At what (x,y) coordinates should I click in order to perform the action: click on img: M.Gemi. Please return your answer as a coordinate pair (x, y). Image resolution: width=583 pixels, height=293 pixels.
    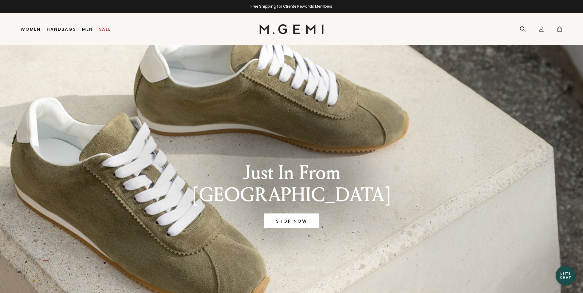
    Looking at the image, I should click on (292, 29).